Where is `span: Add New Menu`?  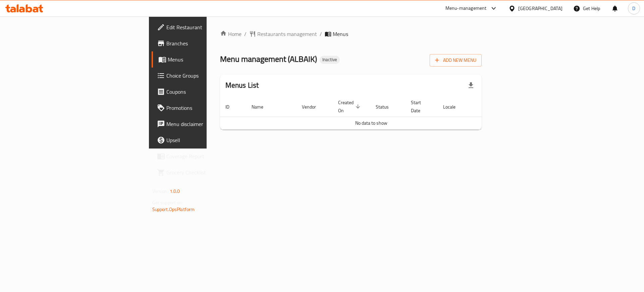 span: Add New Menu is located at coordinates (456, 60).